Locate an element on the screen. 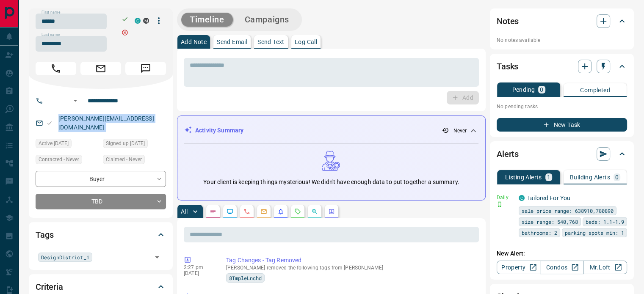 Image resolution: width=644 pixels, height=294 pixels. h2: Criteria is located at coordinates (49, 287).